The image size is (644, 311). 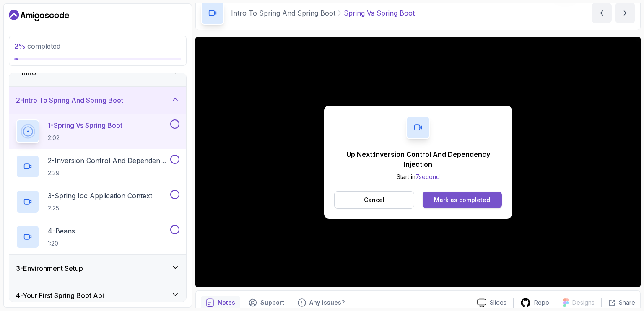 I want to click on p: Intro To Spring And Spring Boot, so click(x=283, y=13).